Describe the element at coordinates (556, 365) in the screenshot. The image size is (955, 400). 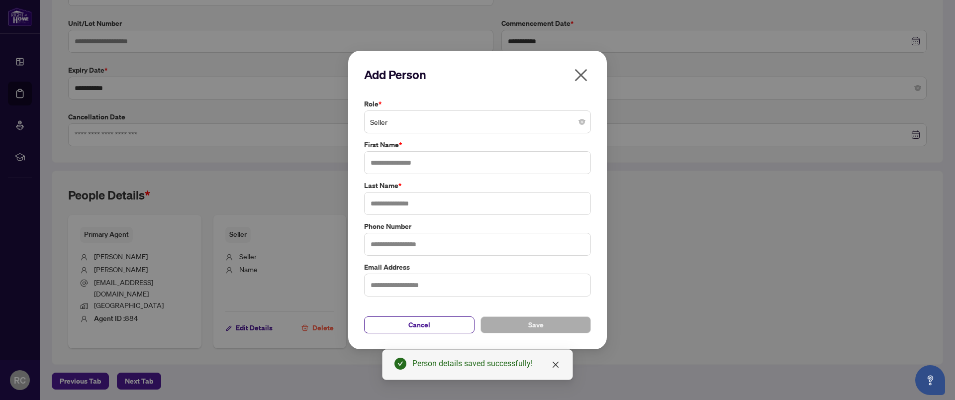
I see `a: Close` at that location.